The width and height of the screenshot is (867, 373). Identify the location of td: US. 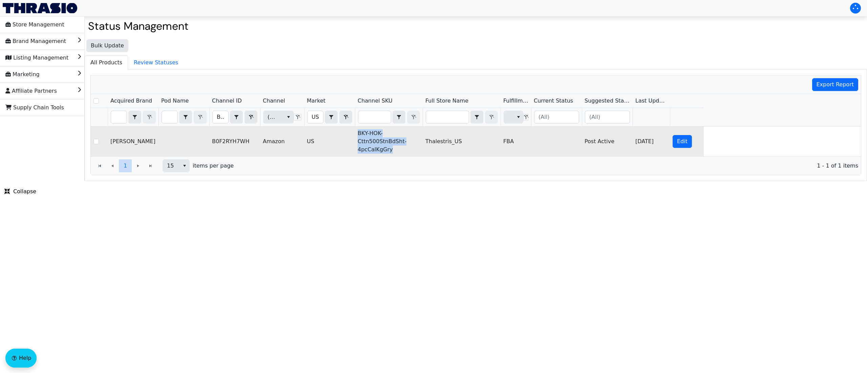
(330, 142).